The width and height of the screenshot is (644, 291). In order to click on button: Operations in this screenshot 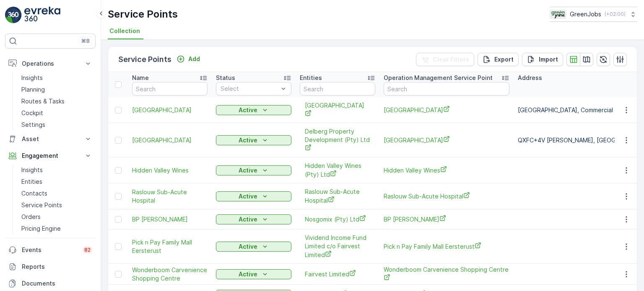, I will do `click(50, 63)`.